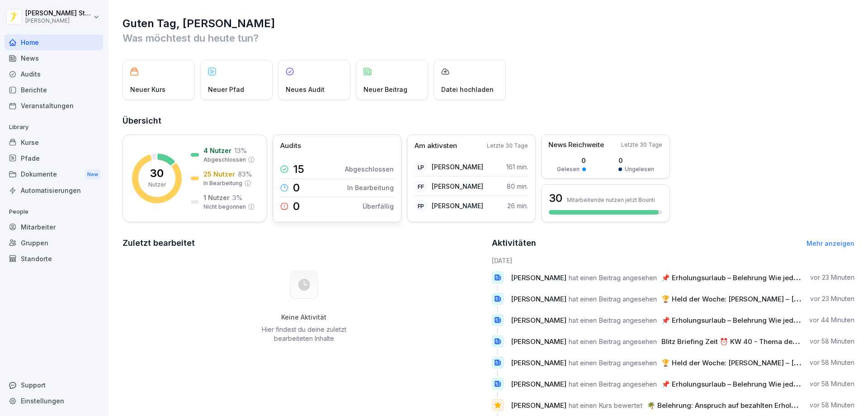  I want to click on p: Ungelesen, so click(639, 169).